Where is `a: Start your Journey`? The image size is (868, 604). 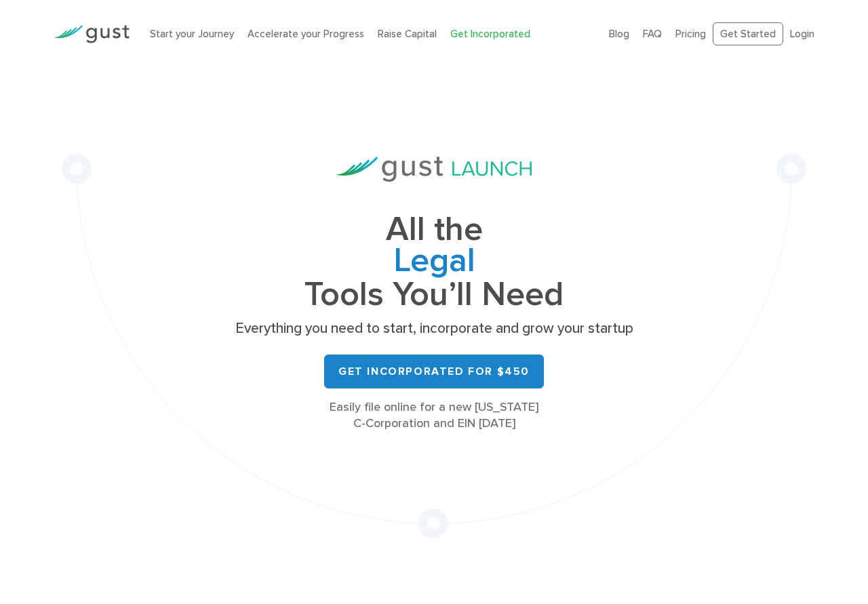
a: Start your Journey is located at coordinates (192, 34).